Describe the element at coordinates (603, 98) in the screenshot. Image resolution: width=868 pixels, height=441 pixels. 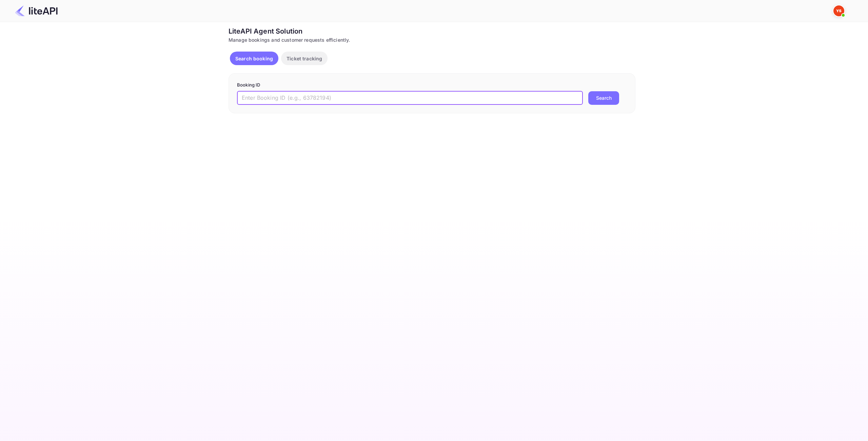
I see `button: Search` at that location.